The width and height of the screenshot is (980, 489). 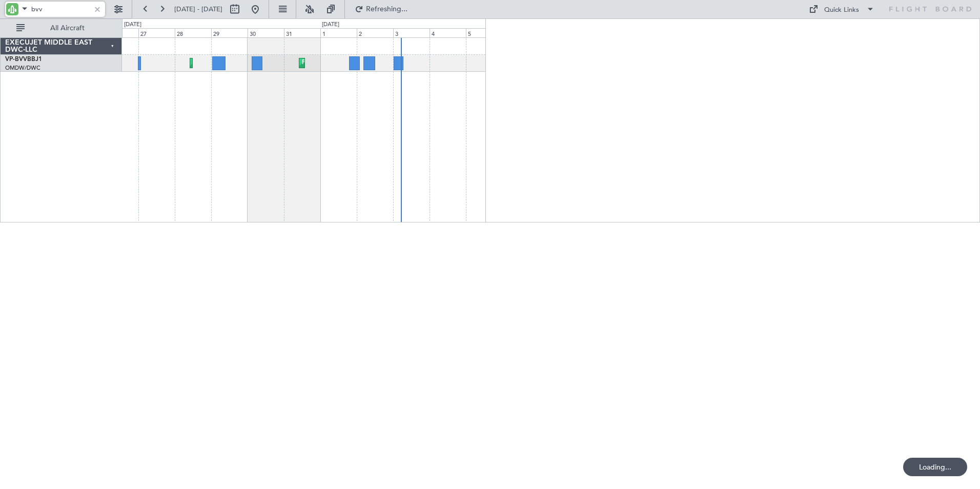 I want to click on a: VP-BVVBBJ1, so click(x=23, y=59).